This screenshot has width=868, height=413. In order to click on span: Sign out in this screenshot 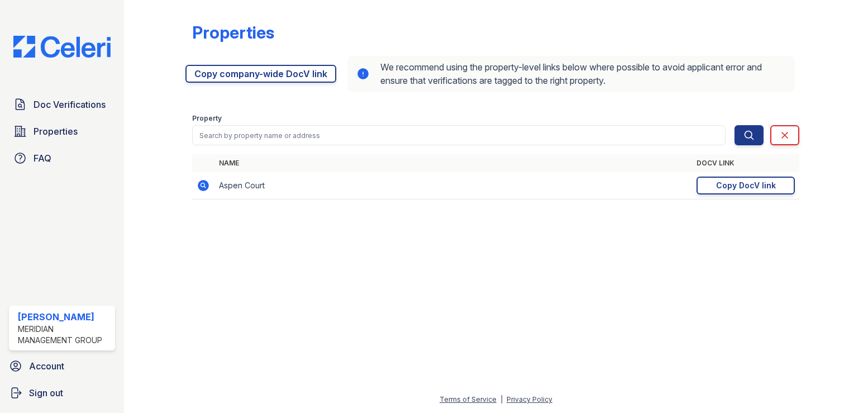, I will do `click(46, 392)`.